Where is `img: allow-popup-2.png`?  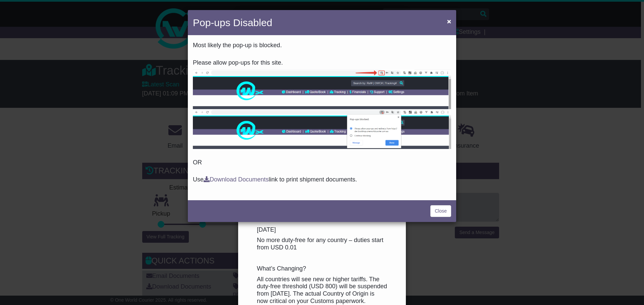
img: allow-popup-2.png is located at coordinates (322, 129).